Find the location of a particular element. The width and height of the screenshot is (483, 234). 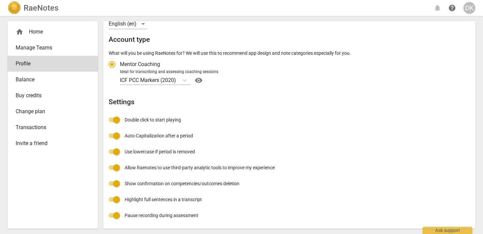

span: Manage Teams is located at coordinates (50, 48).